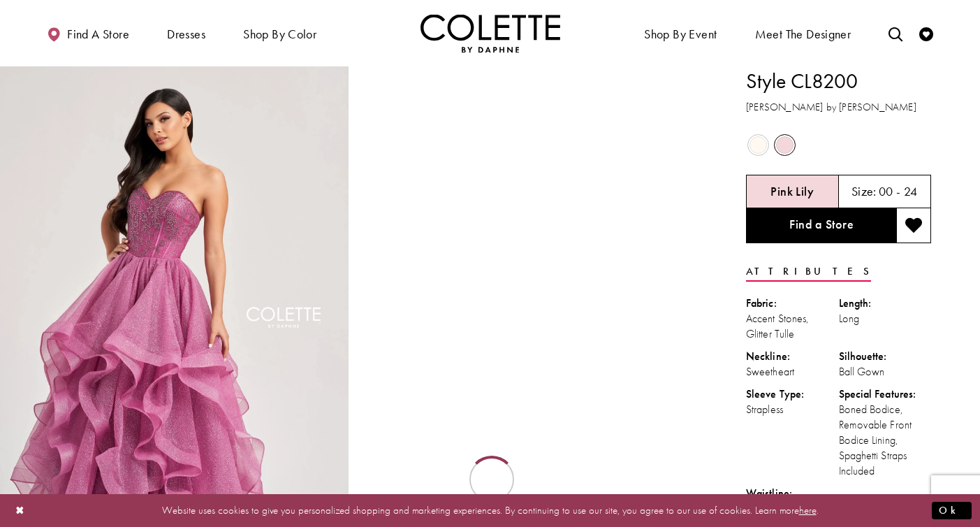  I want to click on div: Product color controls state depends on size chosen, so click(838, 145).